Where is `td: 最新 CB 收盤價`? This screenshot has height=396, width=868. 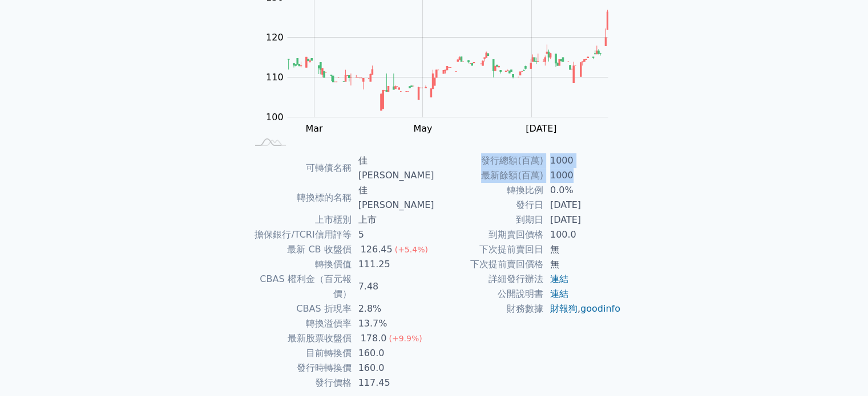 td: 最新 CB 收盤價 is located at coordinates (299, 250).